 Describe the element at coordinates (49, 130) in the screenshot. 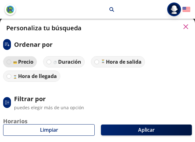

I see `button: Limpiar` at that location.